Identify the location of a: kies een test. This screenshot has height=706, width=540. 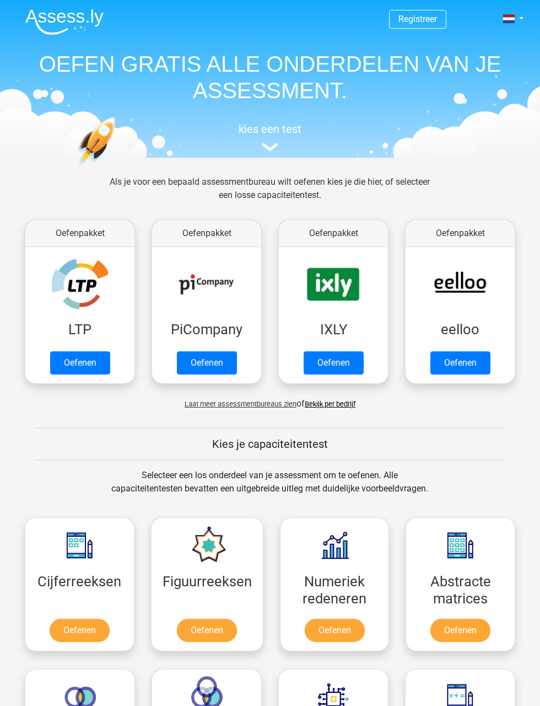
(270, 137).